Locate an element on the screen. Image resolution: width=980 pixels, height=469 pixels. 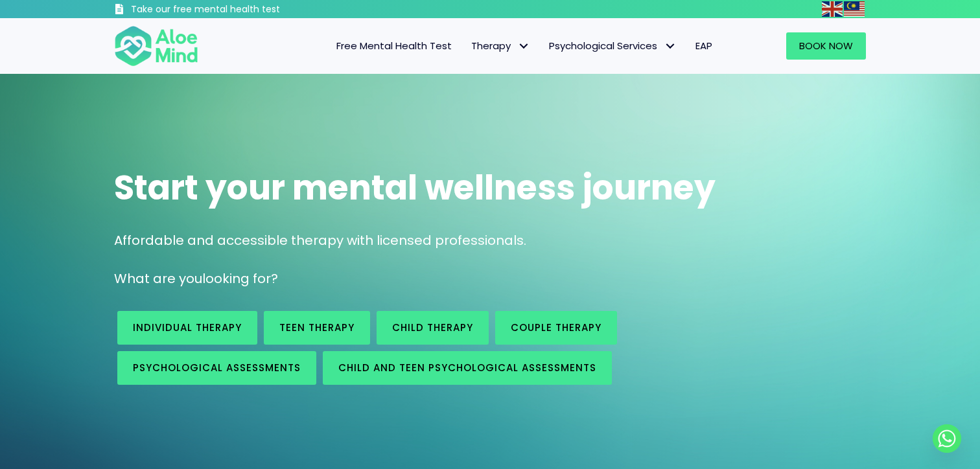
h3: Take our free mental health test is located at coordinates (240, 9).